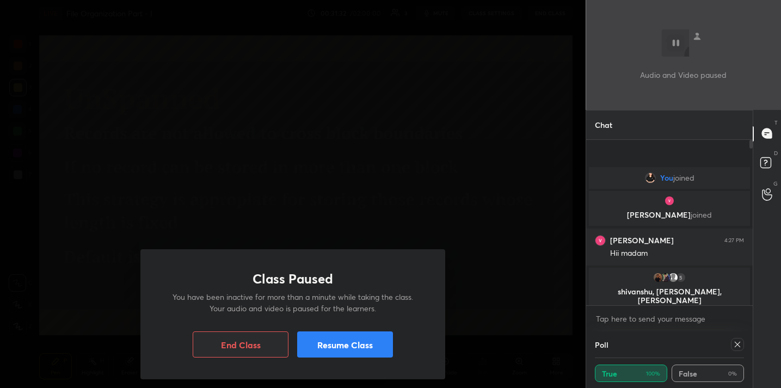  Describe the element at coordinates (776, 153) in the screenshot. I see `p: D` at that location.